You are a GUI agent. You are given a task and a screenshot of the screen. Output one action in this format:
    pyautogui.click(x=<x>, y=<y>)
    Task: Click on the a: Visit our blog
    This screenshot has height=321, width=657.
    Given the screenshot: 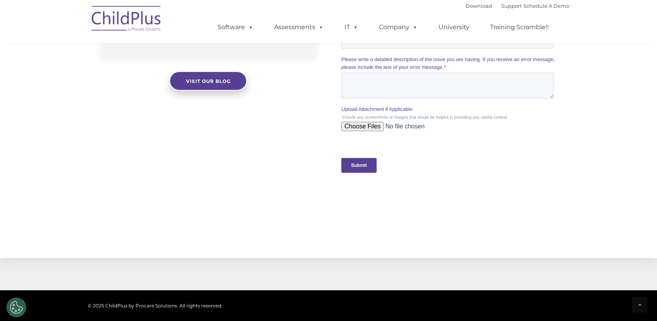 What is the action you would take?
    pyautogui.click(x=208, y=81)
    